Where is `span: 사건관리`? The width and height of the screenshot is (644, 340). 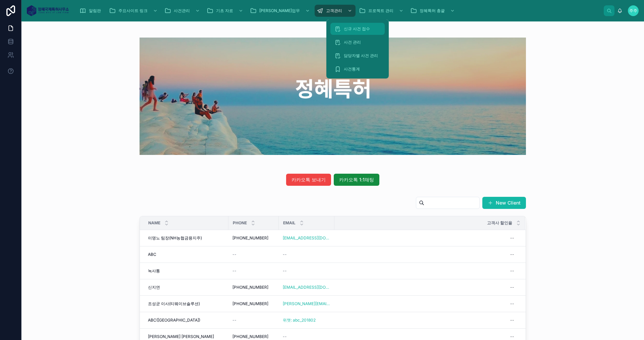 span: 사건관리 is located at coordinates (182, 11).